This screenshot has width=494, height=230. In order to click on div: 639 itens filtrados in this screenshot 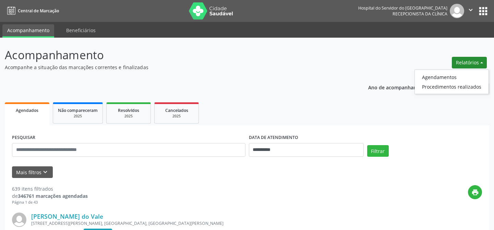, I will do `click(50, 189)`.